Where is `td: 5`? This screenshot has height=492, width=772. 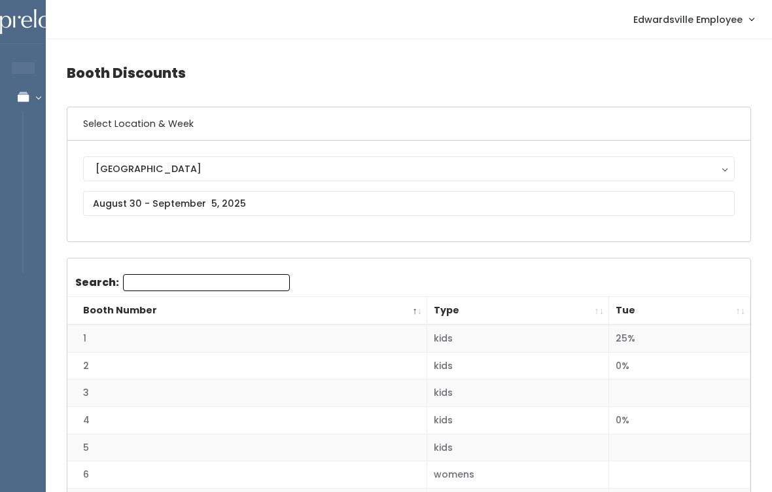 td: 5 is located at coordinates (247, 448).